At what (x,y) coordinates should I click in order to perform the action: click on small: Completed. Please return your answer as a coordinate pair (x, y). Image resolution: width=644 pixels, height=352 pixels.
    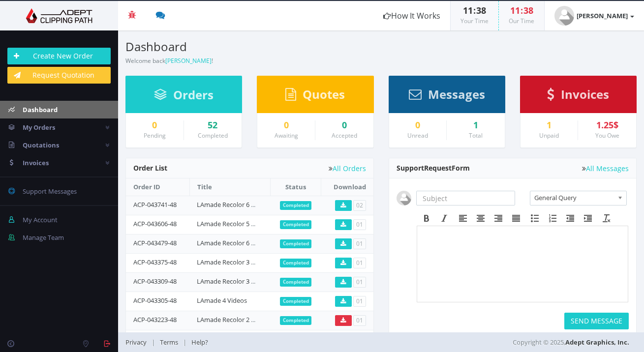
    Looking at the image, I should click on (212, 135).